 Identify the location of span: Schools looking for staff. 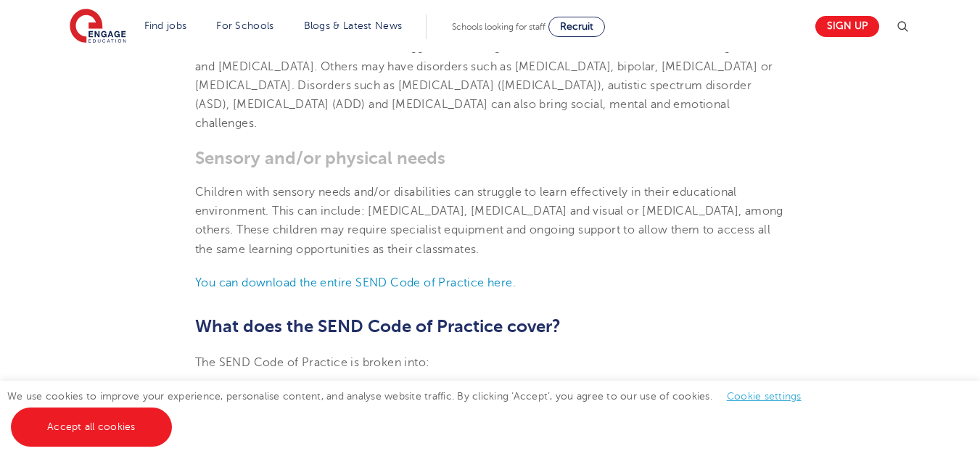
(499, 27).